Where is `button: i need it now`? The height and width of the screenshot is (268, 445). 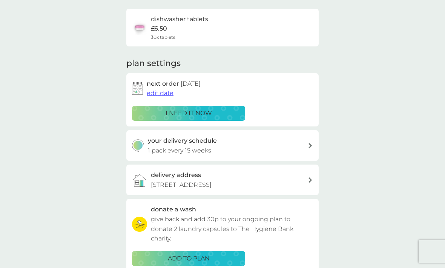 button: i need it now is located at coordinates (188, 113).